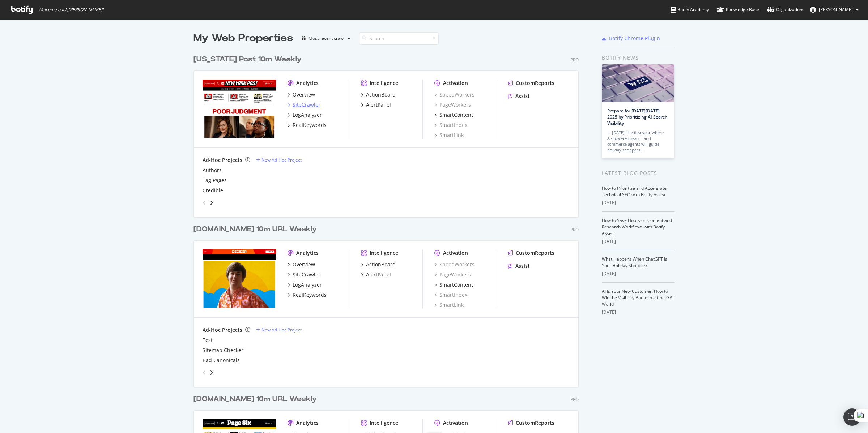 The height and width of the screenshot is (433, 868). I want to click on a: Credible, so click(212, 190).